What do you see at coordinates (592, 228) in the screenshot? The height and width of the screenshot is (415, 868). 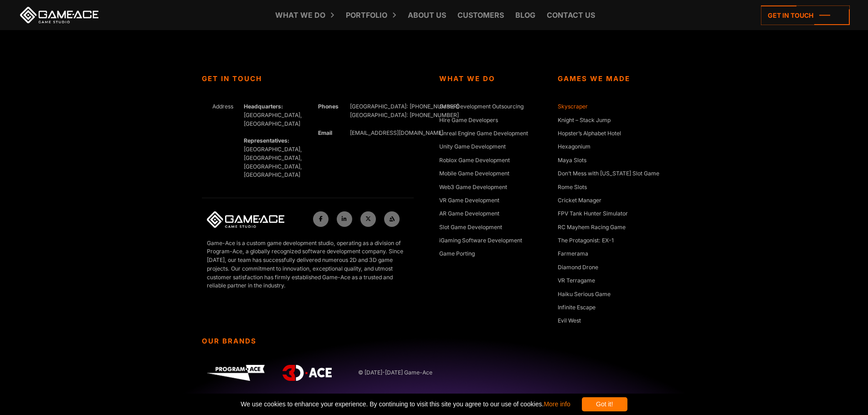 I see `a: RC Mayhem Racing Game` at bounding box center [592, 228].